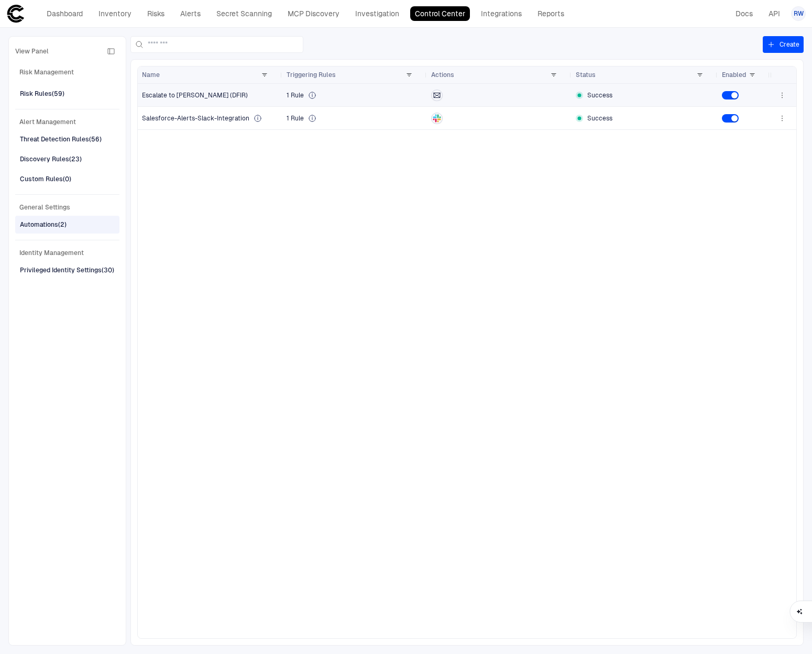 Image resolution: width=812 pixels, height=654 pixels. Describe the element at coordinates (440, 14) in the screenshot. I see `a: Control Center` at that location.